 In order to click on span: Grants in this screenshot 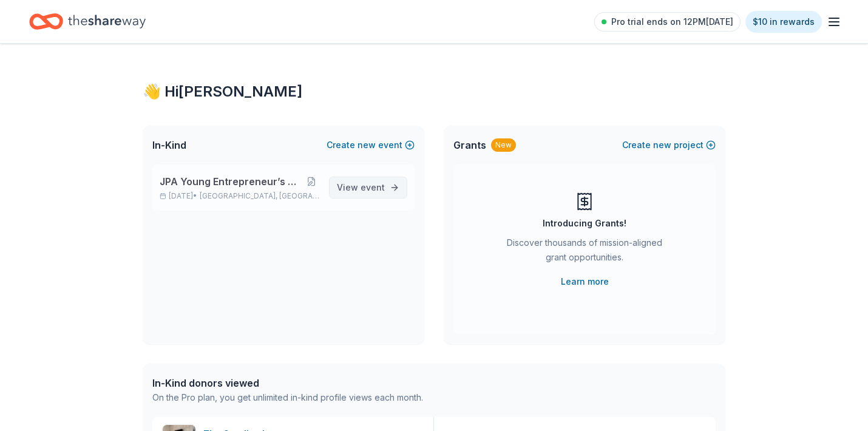, I will do `click(470, 145)`.